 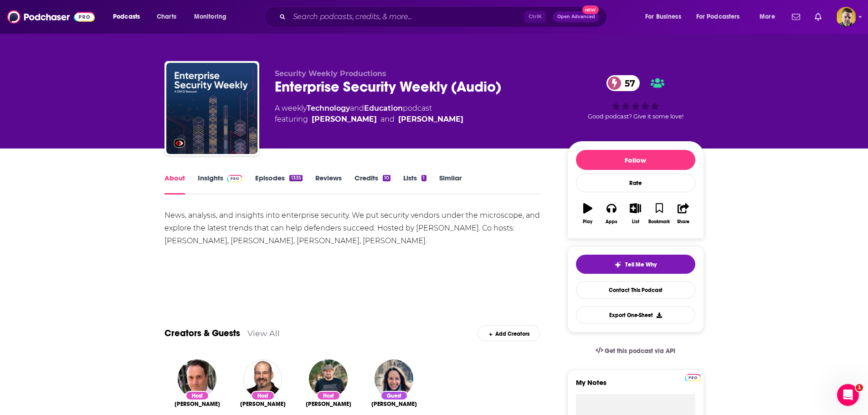 I want to click on a: Get this podcast via API, so click(x=636, y=350).